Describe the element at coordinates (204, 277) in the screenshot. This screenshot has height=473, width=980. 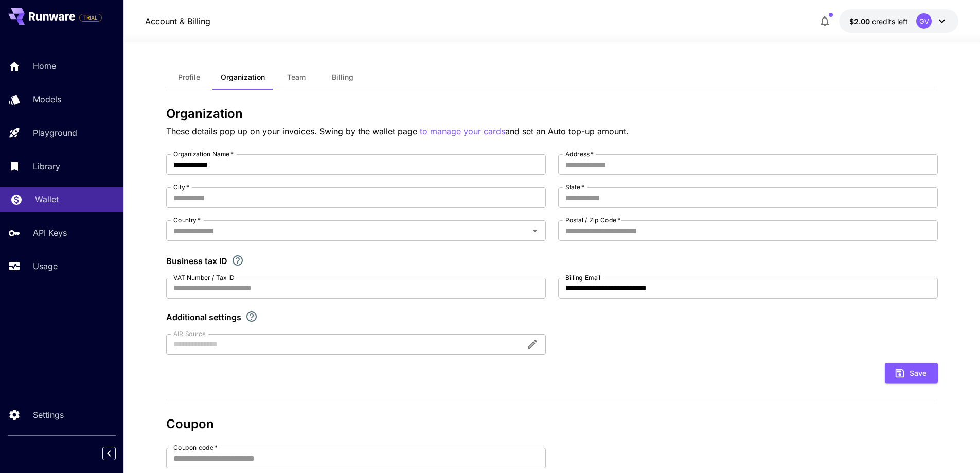
I see `label: VAT Number / Tax ID` at that location.